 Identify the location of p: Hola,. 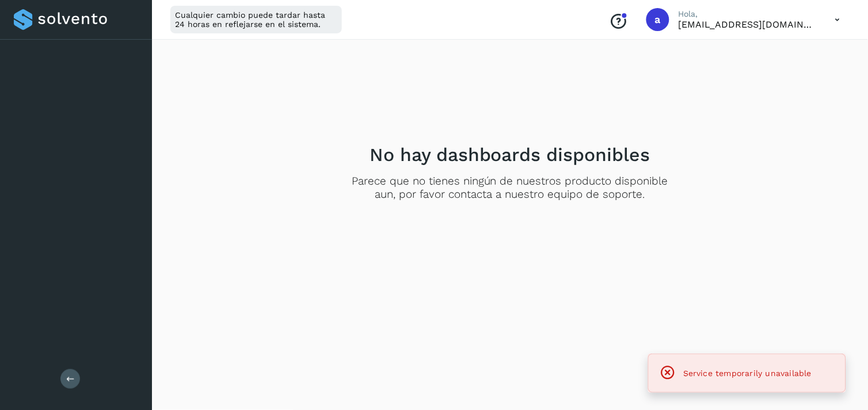
(748, 14).